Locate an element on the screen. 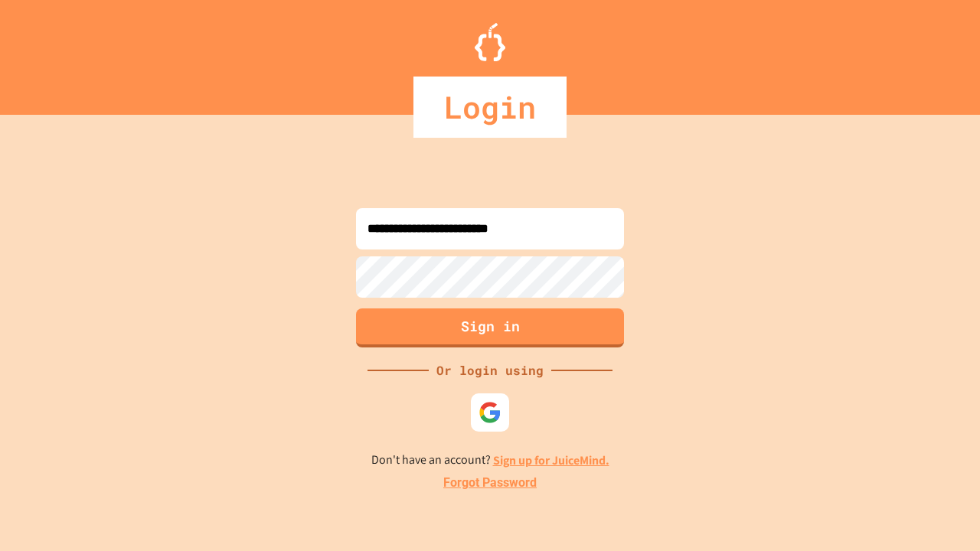 The height and width of the screenshot is (551, 980). button: Sign in is located at coordinates (490, 328).